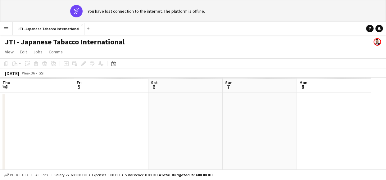 The height and width of the screenshot is (180, 386). I want to click on a: Jobs, so click(38, 52).